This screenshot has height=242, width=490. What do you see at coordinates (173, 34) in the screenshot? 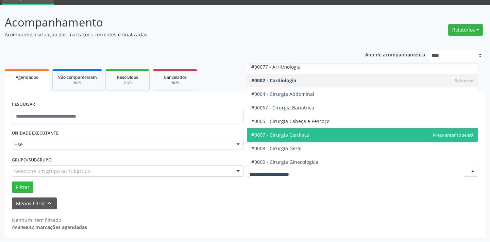
I see `p: Acompanhe a situação das marcações correntes e finalizadas` at bounding box center [173, 34].